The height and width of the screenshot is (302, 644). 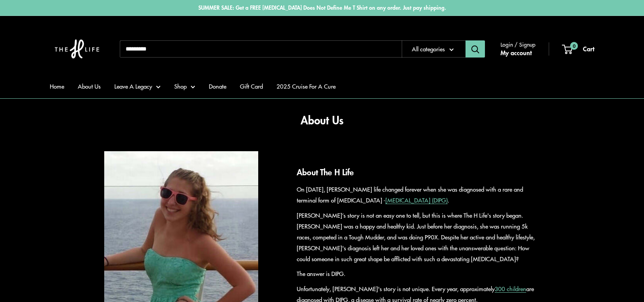 I want to click on img: The H Life, so click(x=77, y=49).